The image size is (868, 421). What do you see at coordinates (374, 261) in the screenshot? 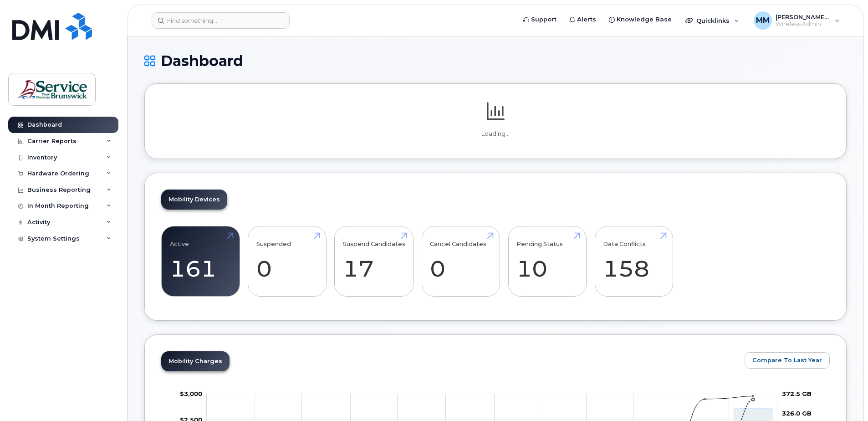
I see `a: Suspend Candidates 17` at bounding box center [374, 261].